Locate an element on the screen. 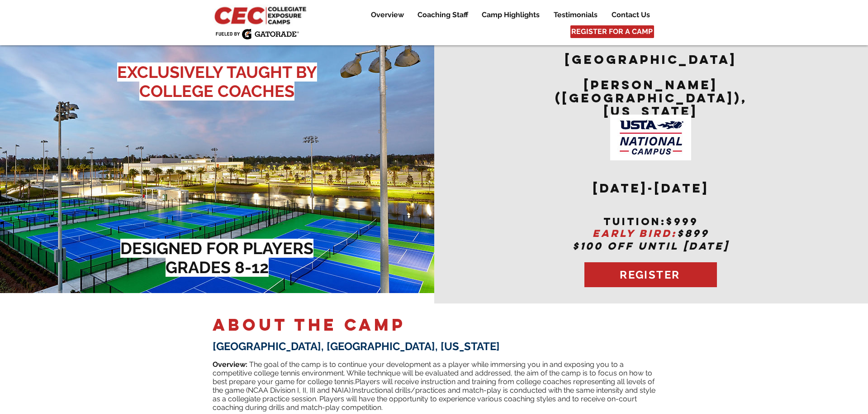 This screenshot has height=414, width=868. p: Testimonials is located at coordinates (575, 15).